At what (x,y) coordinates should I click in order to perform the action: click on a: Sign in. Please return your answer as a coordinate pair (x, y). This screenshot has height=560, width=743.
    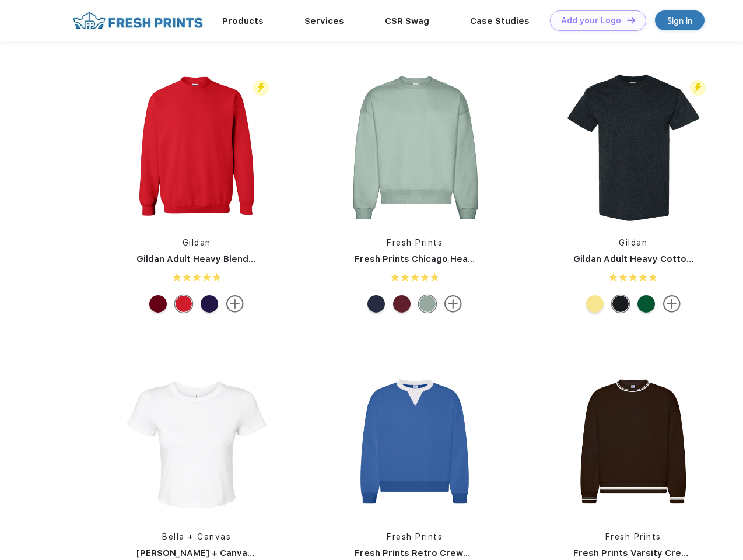
    Looking at the image, I should click on (679, 20).